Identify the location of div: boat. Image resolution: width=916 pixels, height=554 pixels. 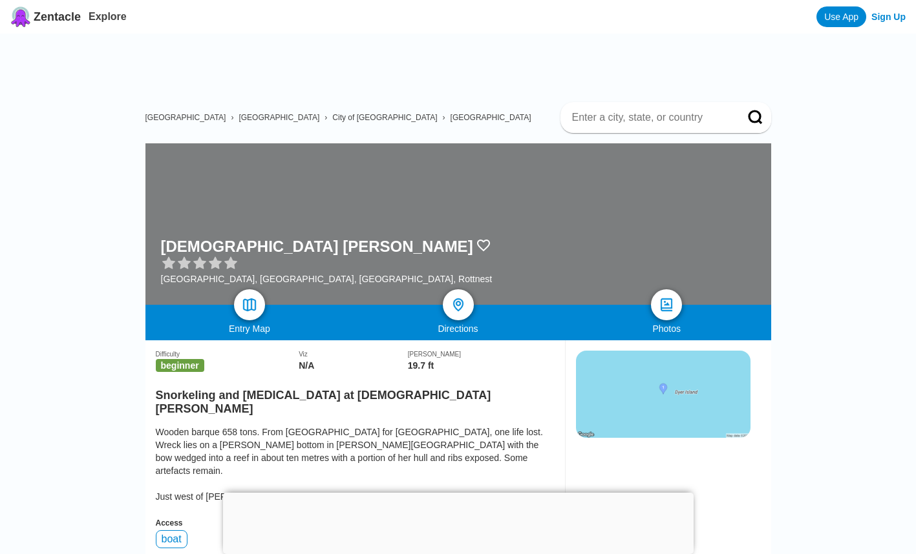
(171, 540).